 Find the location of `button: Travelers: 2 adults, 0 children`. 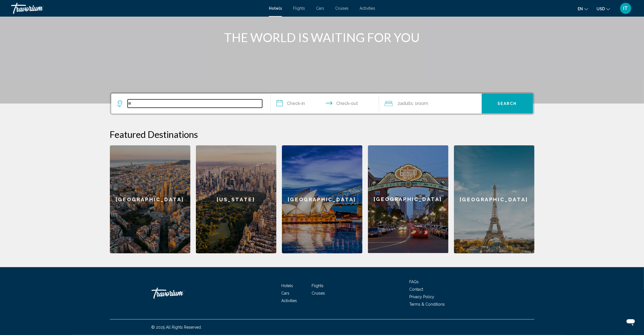

button: Travelers: 2 adults, 0 children is located at coordinates (430, 103).